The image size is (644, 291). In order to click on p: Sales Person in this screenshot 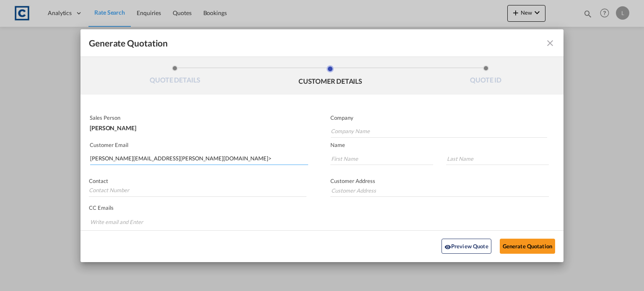, I will do `click(198, 118)`.